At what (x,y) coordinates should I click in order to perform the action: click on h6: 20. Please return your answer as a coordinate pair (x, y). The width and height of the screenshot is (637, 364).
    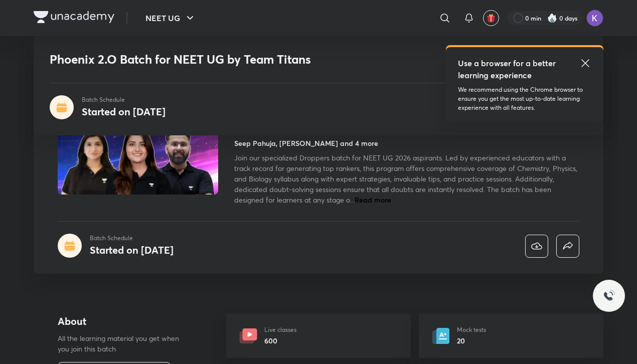
    Looking at the image, I should click on (472, 340).